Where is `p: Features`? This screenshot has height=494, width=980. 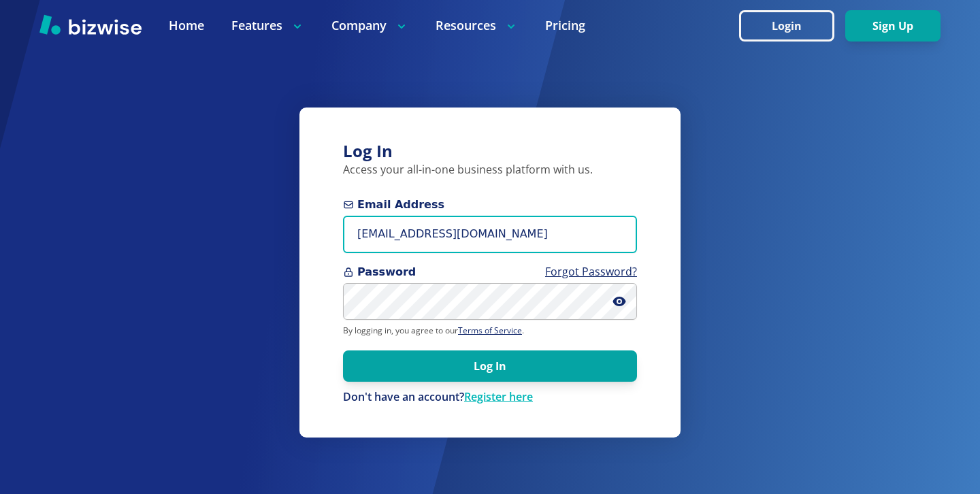
p: Features is located at coordinates (267, 25).